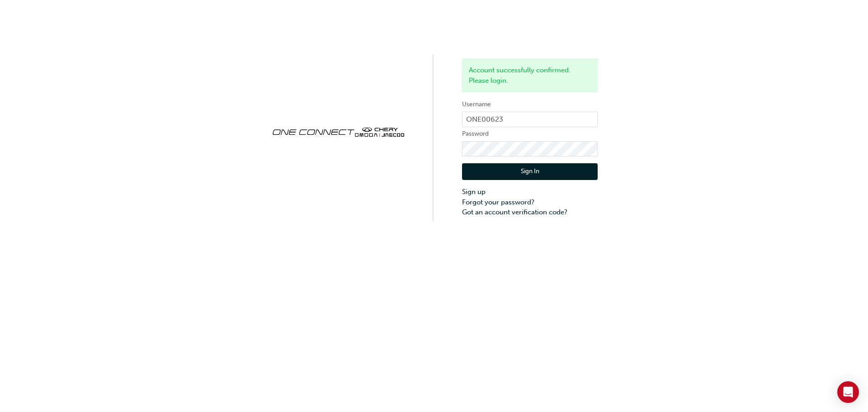 Image resolution: width=868 pixels, height=412 pixels. What do you see at coordinates (338, 131) in the screenshot?
I see `img: oneconnect` at bounding box center [338, 131].